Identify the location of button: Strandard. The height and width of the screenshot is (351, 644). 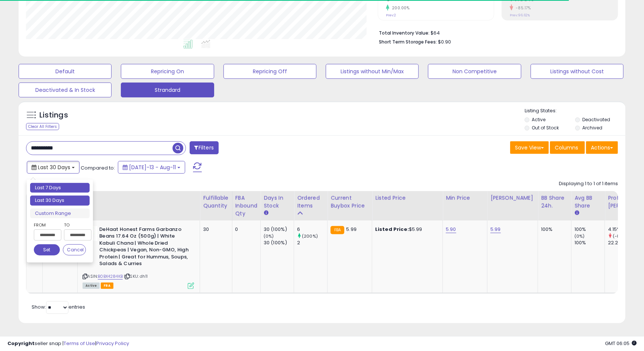
(167, 90).